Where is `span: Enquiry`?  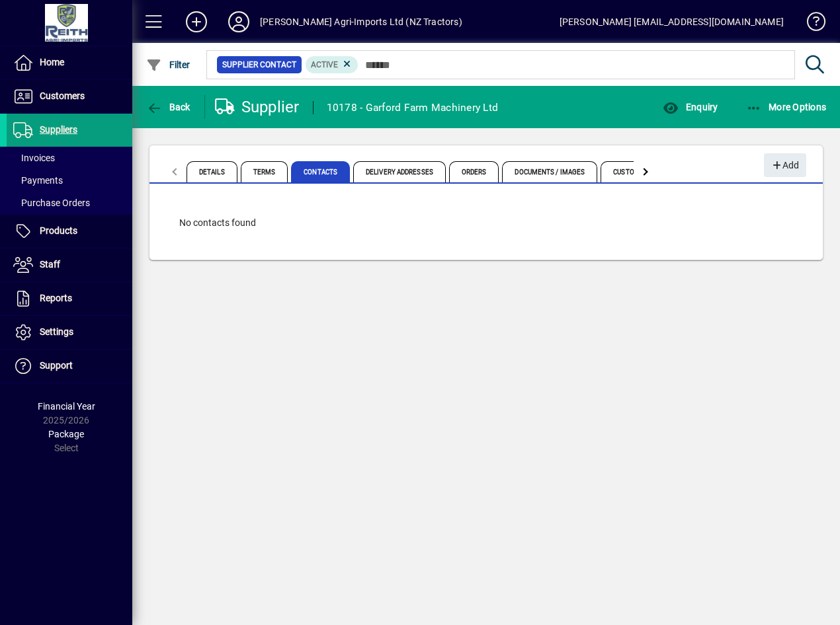 span: Enquiry is located at coordinates (689, 107).